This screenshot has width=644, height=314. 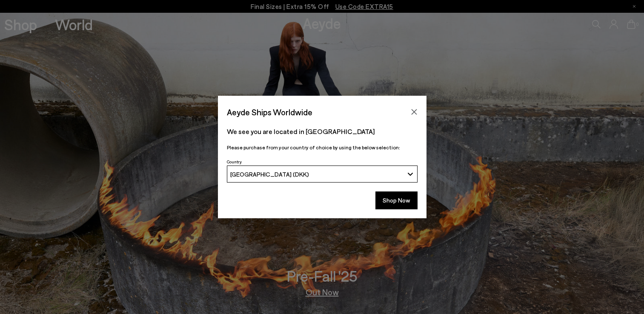 What do you see at coordinates (396, 200) in the screenshot?
I see `button: Shop Now` at bounding box center [396, 200].